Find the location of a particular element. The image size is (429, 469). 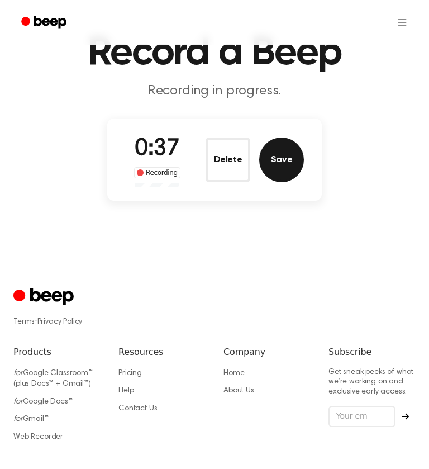

a: Privacy Policy is located at coordinates (60, 322).